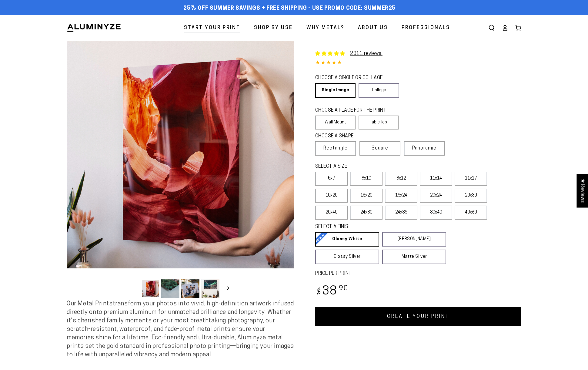  Describe the element at coordinates (418, 317) in the screenshot. I see `a: CREATE YOUR PRINT` at that location.